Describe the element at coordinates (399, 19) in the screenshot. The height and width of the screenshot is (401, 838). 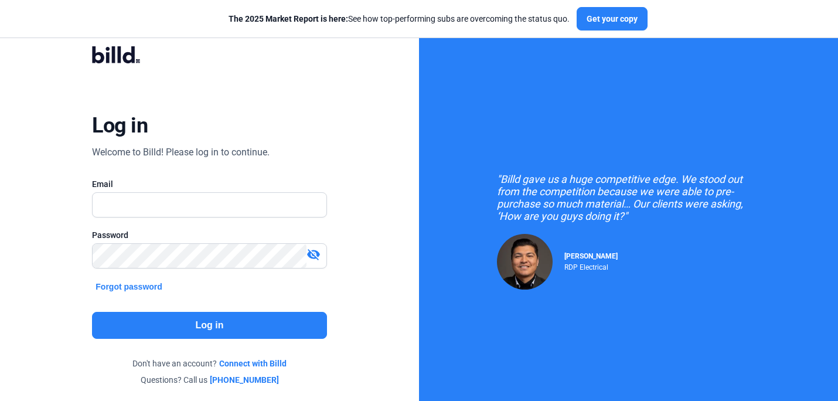
I see `div: See how top-performing subs are overcoming the status quo.` at that location.